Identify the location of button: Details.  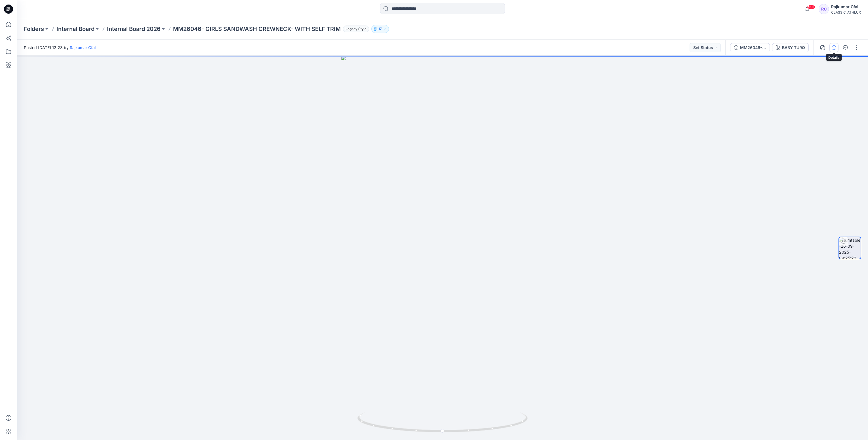
(834, 48).